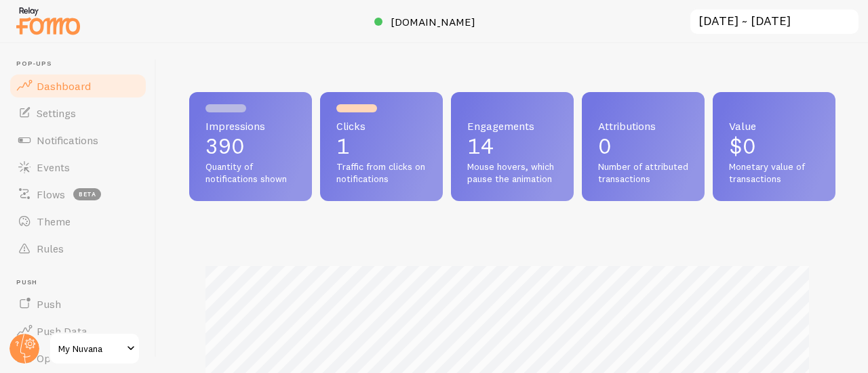 Image resolution: width=868 pixels, height=373 pixels. Describe the element at coordinates (381, 147) in the screenshot. I see `p: 1` at that location.